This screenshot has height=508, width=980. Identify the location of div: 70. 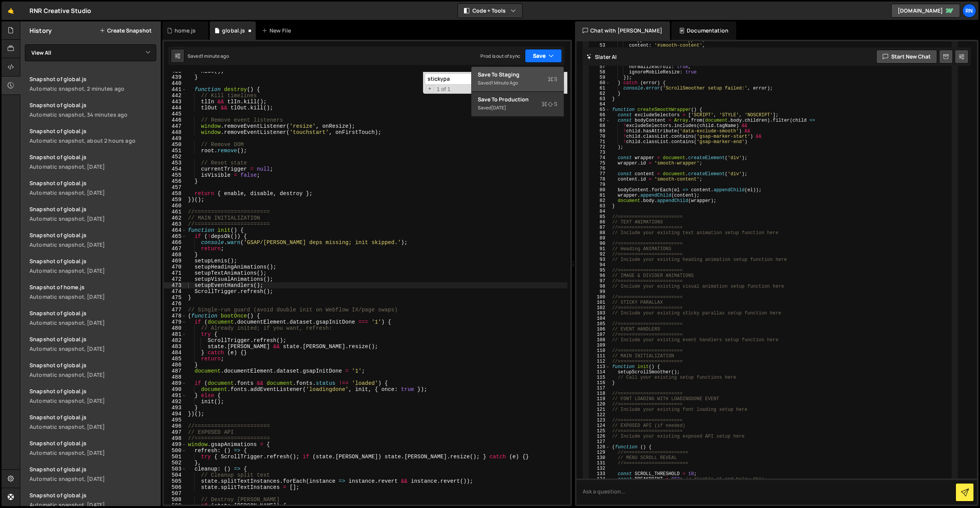
(599, 136).